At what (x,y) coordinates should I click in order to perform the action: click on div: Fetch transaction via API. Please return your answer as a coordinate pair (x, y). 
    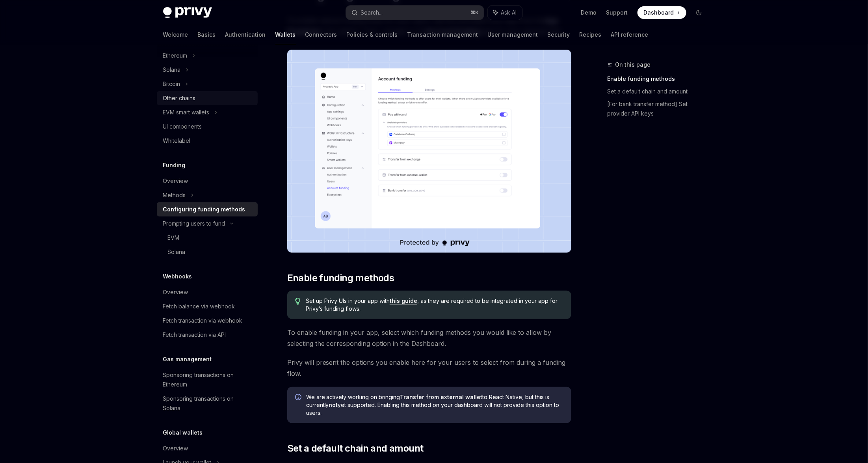
    Looking at the image, I should click on (194, 334).